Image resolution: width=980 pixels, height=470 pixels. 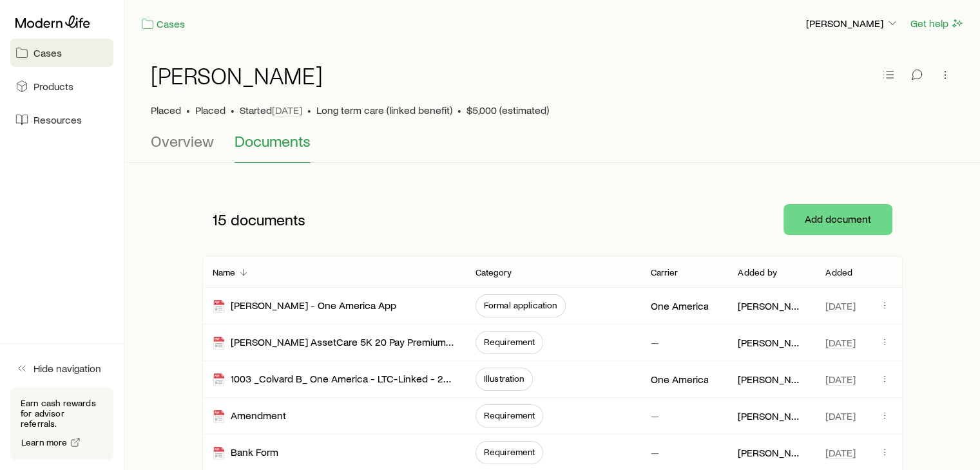 I want to click on p: Placed, so click(x=166, y=110).